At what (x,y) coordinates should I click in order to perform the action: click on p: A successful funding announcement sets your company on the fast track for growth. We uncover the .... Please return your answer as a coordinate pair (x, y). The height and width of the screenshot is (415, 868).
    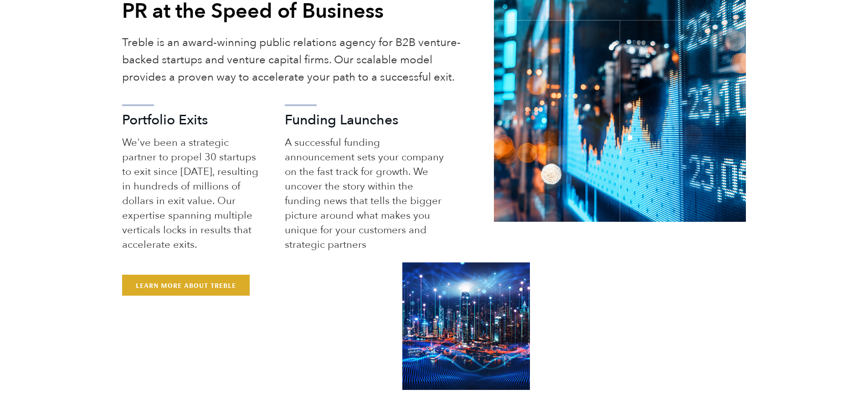
    Looking at the image, I should click on (365, 194).